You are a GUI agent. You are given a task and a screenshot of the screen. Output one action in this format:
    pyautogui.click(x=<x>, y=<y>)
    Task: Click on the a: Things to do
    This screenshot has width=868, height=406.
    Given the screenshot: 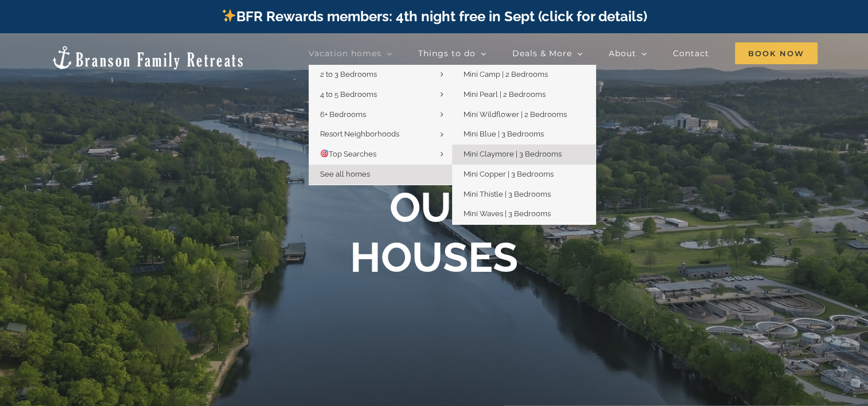 What is the action you would take?
    pyautogui.click(x=453, y=54)
    